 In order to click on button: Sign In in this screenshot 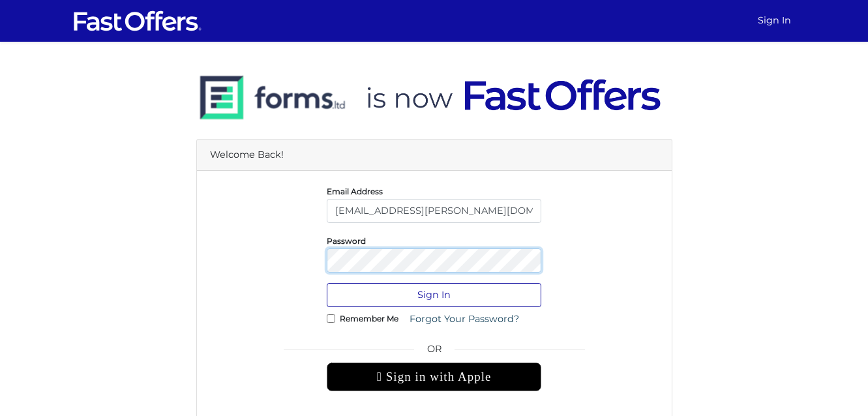, I will do `click(434, 295)`.